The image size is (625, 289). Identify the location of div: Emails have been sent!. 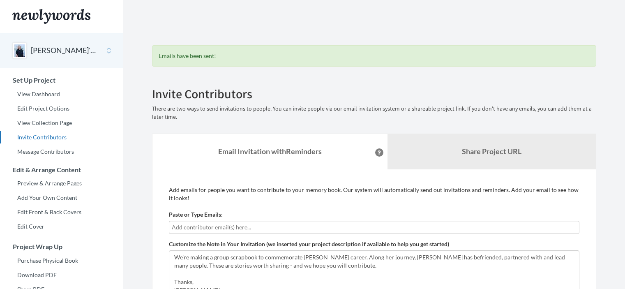
(374, 56).